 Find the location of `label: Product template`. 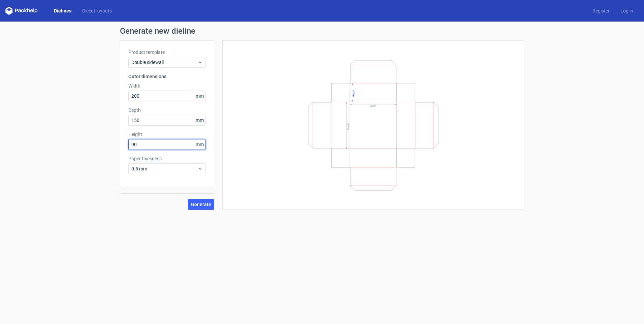

label: Product template is located at coordinates (167, 53).